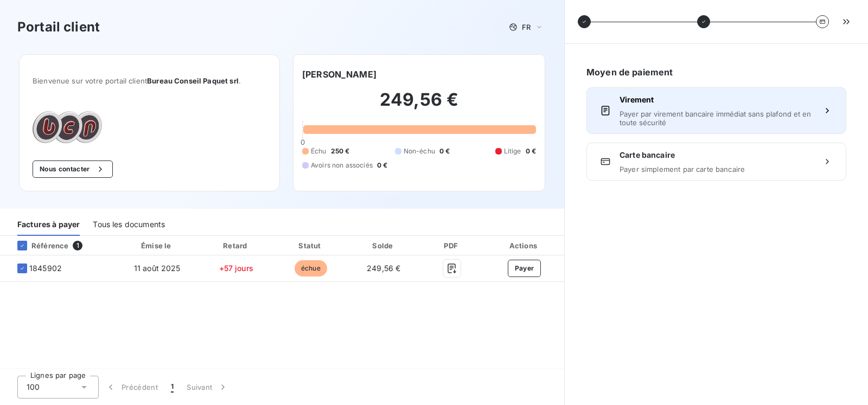 This screenshot has height=405, width=868. Describe the element at coordinates (207, 387) in the screenshot. I see `button: Suivant` at that location.